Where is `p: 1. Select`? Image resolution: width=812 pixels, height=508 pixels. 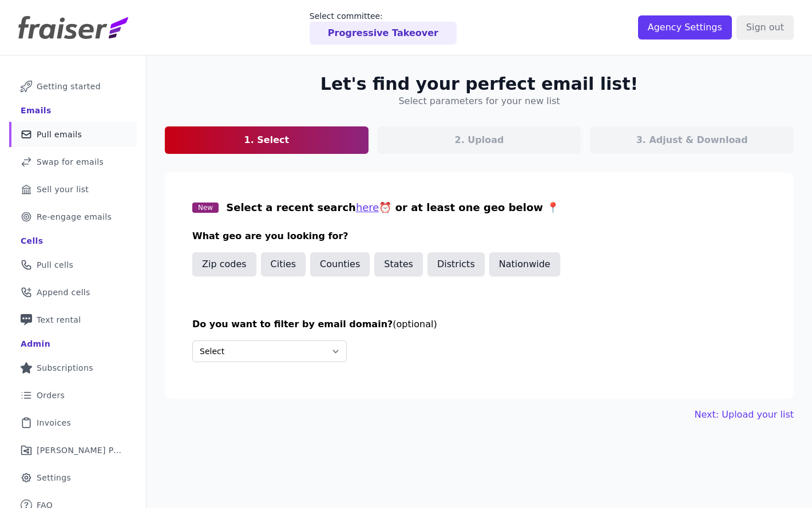
p: 1. Select is located at coordinates (267, 141).